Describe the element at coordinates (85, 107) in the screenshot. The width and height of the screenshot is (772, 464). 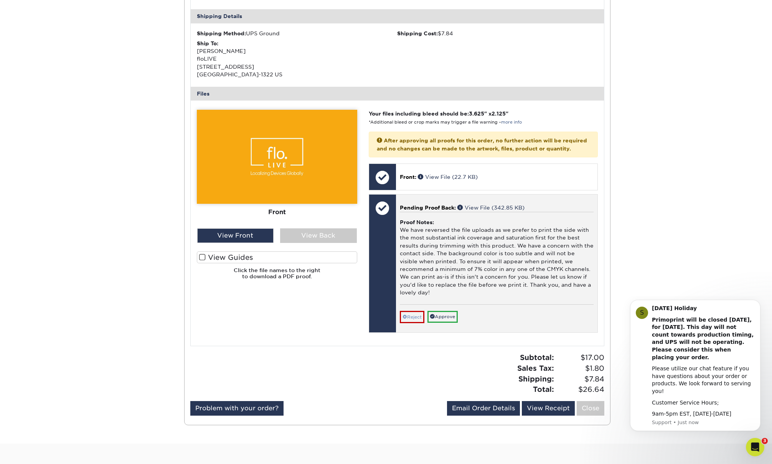
I see `div: Customer Service Hours;` at that location.